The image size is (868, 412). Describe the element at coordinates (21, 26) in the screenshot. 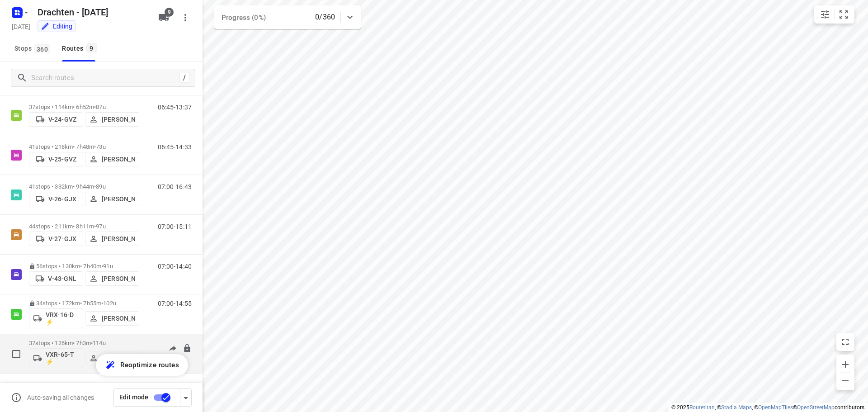

I see `h5: Project date` at that location.